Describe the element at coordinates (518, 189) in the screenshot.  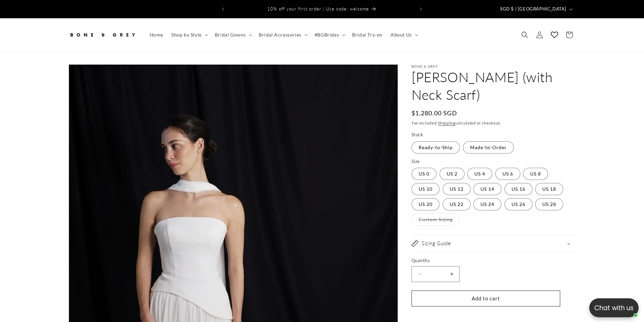
I see `label: US 16` at that location.